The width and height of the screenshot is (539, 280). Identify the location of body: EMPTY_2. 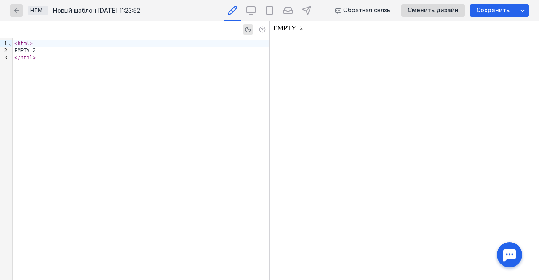
(134, 129).